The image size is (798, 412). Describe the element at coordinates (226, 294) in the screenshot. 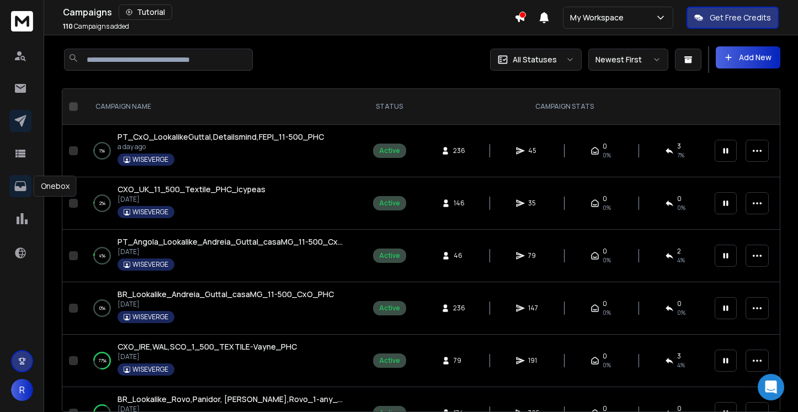

I see `a: BR_Lookalike_Andreia_Guttal_casaMG_11-500_CxO_PHC` at that location.